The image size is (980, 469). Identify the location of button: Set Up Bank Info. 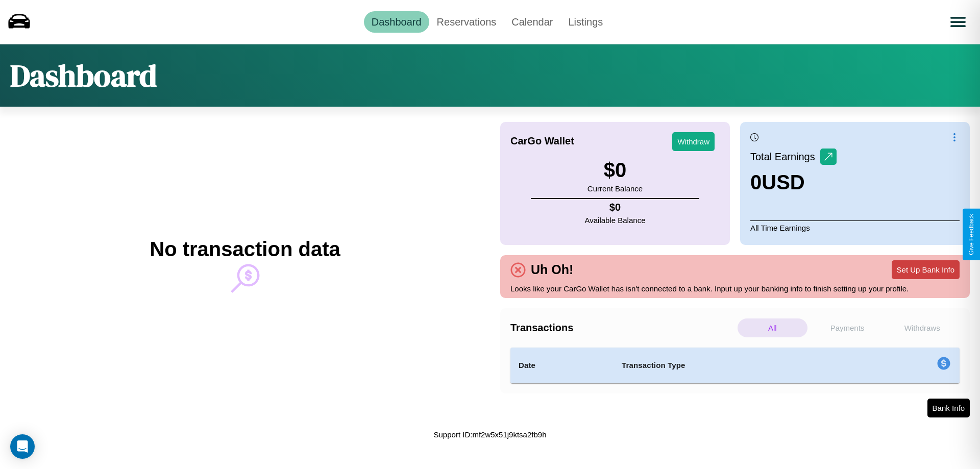
(925, 269).